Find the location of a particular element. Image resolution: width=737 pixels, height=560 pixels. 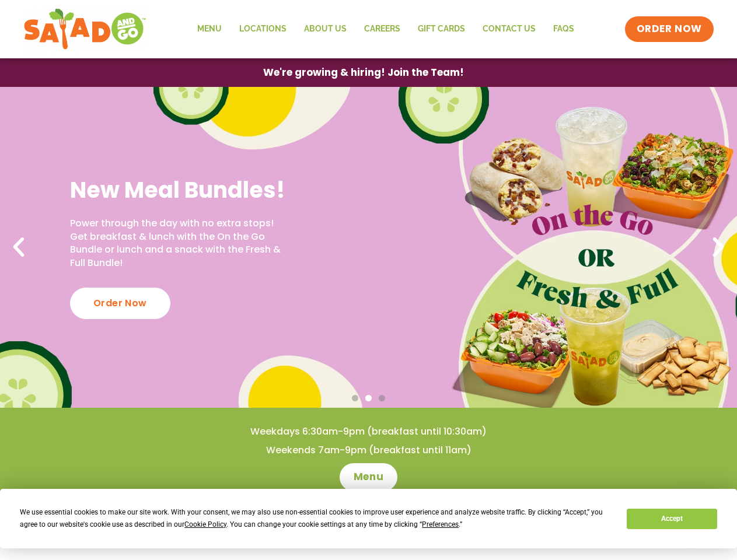

a: About Us is located at coordinates (325, 29).